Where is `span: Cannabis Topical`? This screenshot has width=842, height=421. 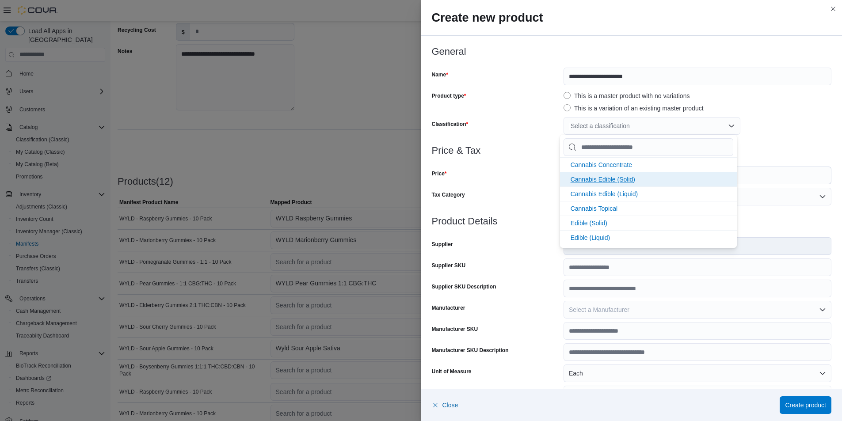 span: Cannabis Topical is located at coordinates (594, 209).